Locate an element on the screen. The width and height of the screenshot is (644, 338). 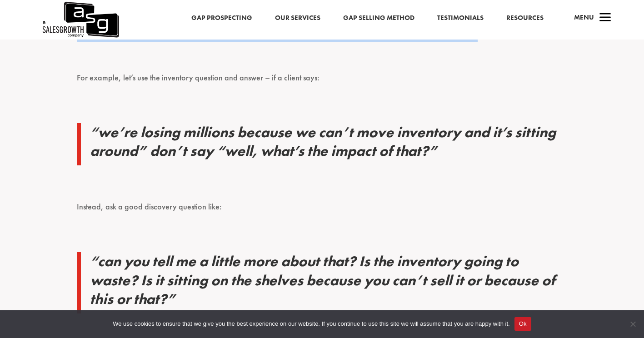
span: Menu is located at coordinates (584, 17).